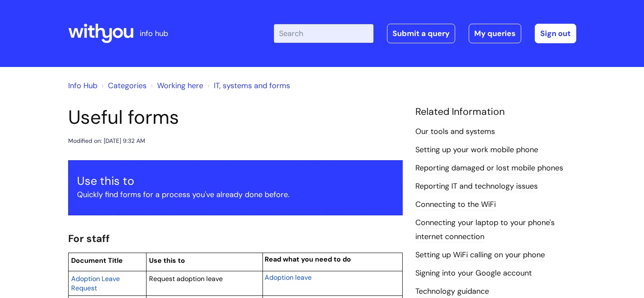 The image size is (644, 298). Describe the element at coordinates (95, 283) in the screenshot. I see `a: Adoption Leave Request` at that location.